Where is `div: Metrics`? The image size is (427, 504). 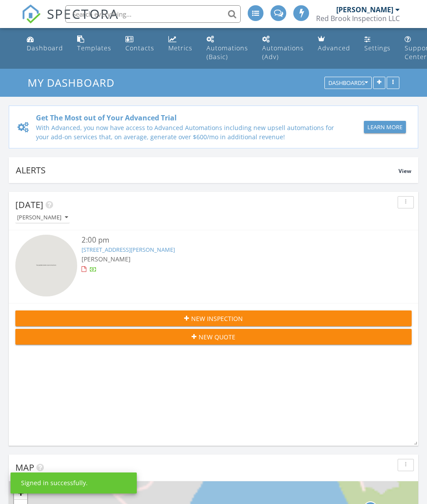
div: Metrics is located at coordinates (180, 48).